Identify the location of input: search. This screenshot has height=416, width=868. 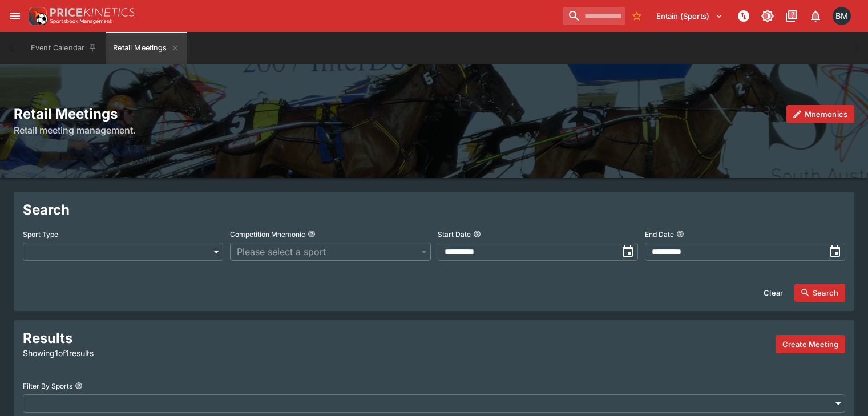
(594, 16).